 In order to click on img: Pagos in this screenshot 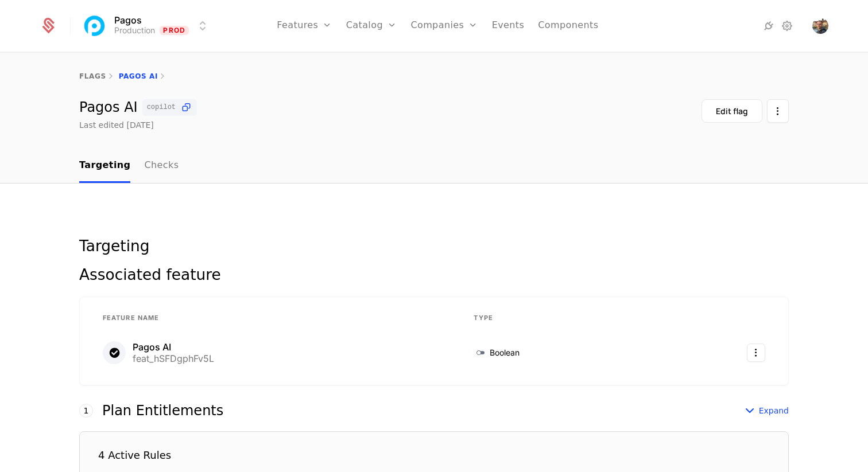, I will do `click(95, 26)`.